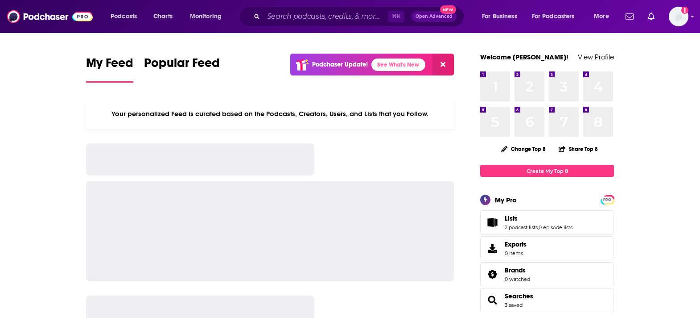 This screenshot has height=318, width=700. What do you see at coordinates (608, 199) in the screenshot?
I see `a: PRO` at bounding box center [608, 199].